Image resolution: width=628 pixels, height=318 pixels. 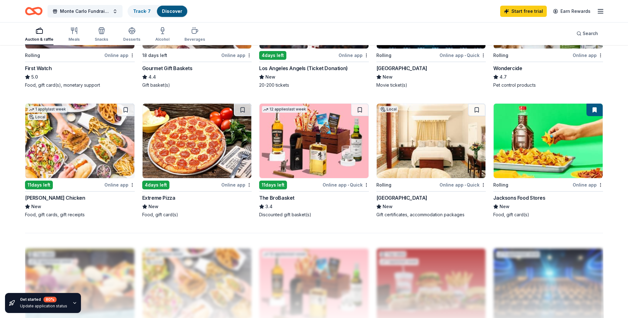 What do you see at coordinates (314, 160) in the screenshot?
I see `a: Image for The BroBasket12 applieslast week11days leftOnline app•QuickThe BroBasket3.4Discounted g...` at bounding box center [314, 160].